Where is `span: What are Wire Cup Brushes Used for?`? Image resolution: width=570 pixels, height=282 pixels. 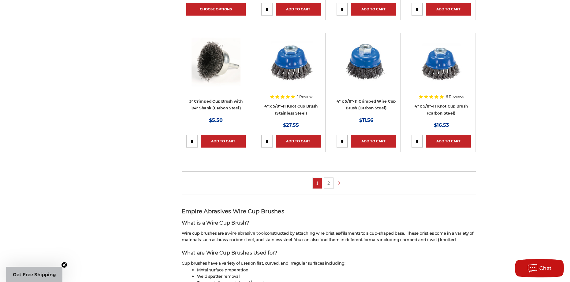 span: What are Wire Cup Brushes Used for? is located at coordinates (229, 253).